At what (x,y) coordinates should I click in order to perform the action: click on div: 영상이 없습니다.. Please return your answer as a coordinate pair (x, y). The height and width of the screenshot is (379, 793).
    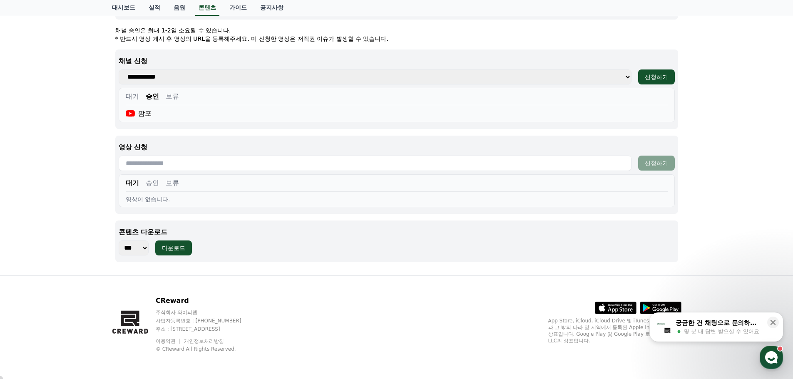
    Looking at the image, I should click on (397, 199).